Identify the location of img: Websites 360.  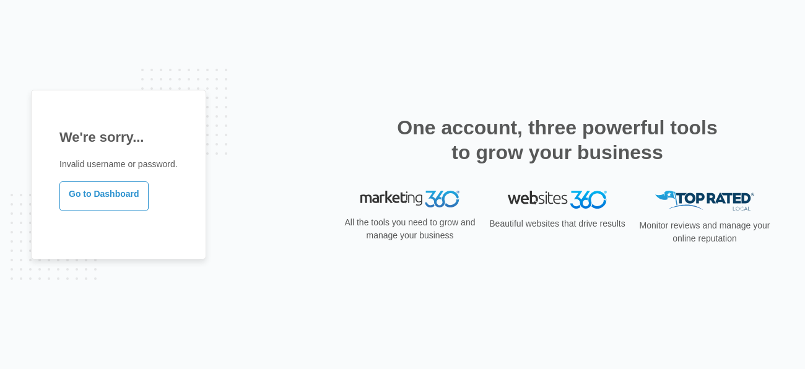
(557, 199).